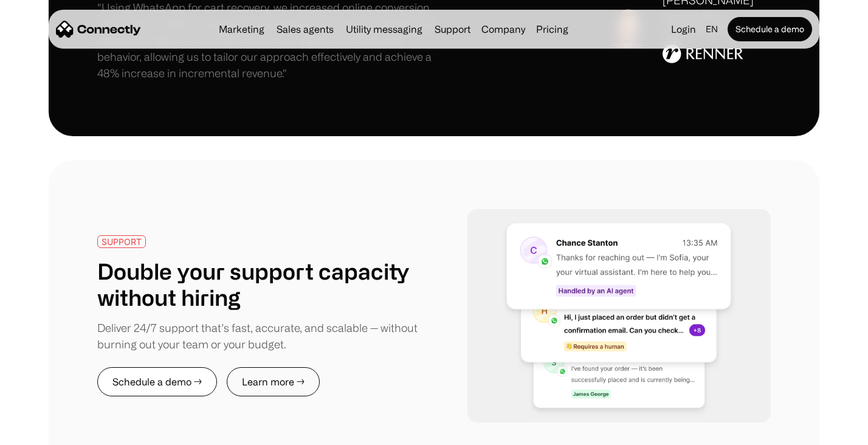 This screenshot has width=868, height=445. Describe the element at coordinates (156, 382) in the screenshot. I see `a: Schedule a demo →` at that location.